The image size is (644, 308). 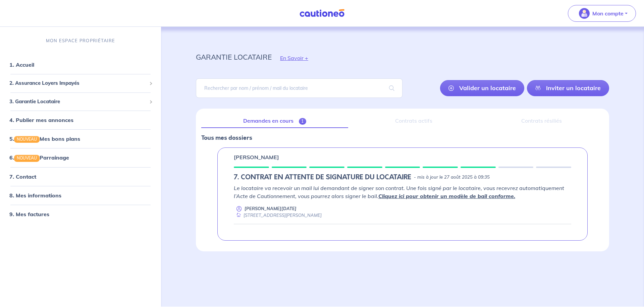 What do you see at coordinates (80, 214) in the screenshot?
I see `div: 9. Mes factures` at bounding box center [80, 214].